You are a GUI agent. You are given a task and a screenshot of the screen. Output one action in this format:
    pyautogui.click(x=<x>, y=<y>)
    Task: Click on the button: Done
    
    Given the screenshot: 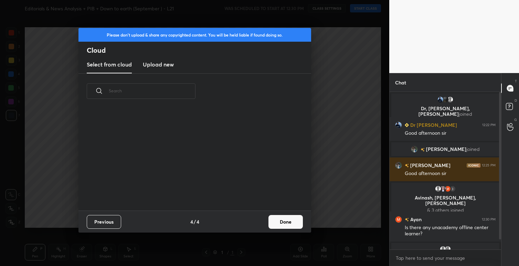 What is the action you would take?
    pyautogui.click(x=286, y=222)
    